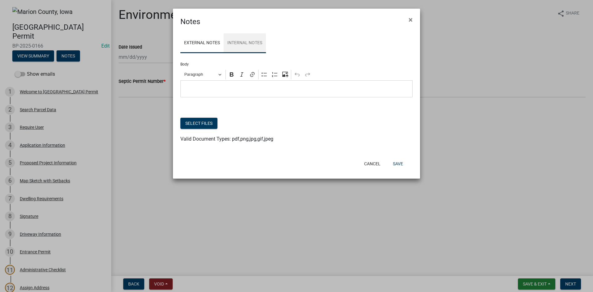 The image size is (593, 292). What do you see at coordinates (227, 139) in the screenshot?
I see `span: Valid Document Types: pdf,png,jpg,gif,jpeg` at bounding box center [227, 139].